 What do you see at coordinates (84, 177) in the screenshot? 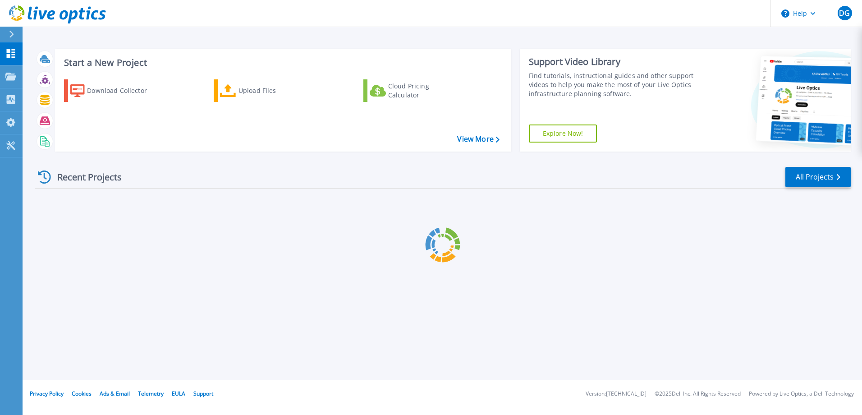
I see `div: Recent Projects` at bounding box center [84, 177].